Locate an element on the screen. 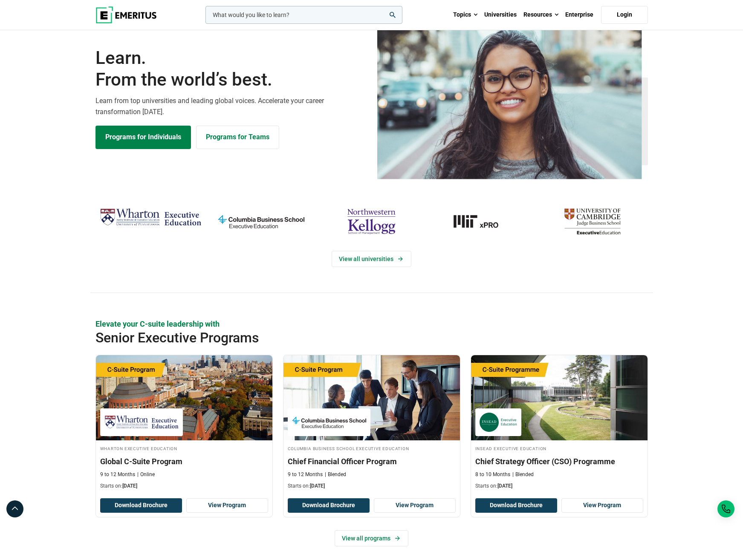 This screenshot has width=743, height=560. h4: Columbia Business School Executive Education is located at coordinates (372, 448).